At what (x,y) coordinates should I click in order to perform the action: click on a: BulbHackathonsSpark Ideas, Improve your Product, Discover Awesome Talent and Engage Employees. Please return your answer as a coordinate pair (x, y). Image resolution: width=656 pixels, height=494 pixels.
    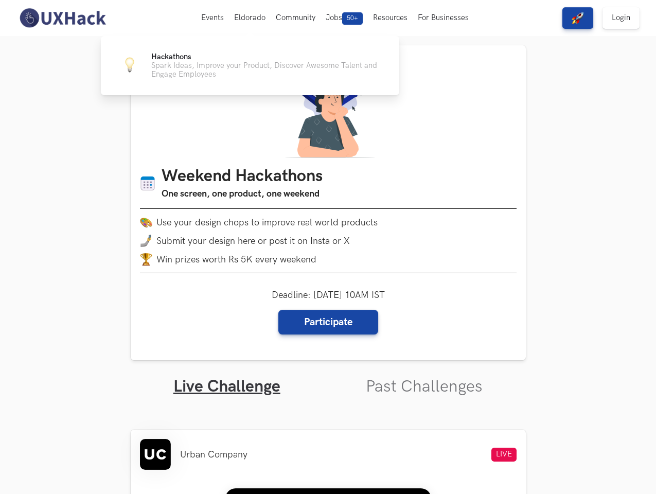
    Looking at the image, I should click on (250, 65).